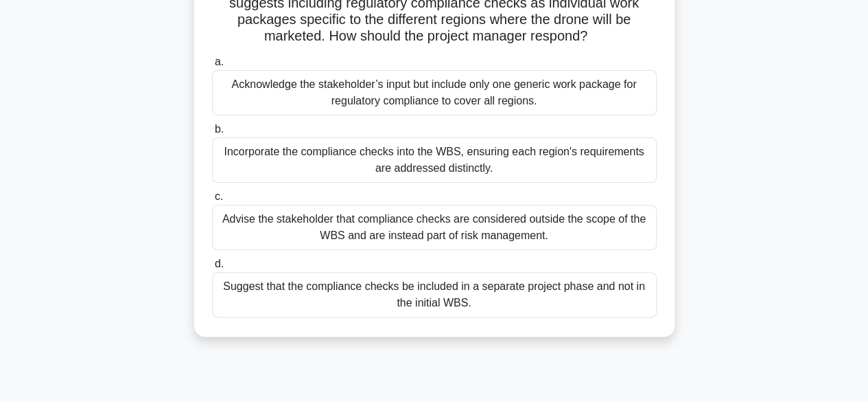  Describe the element at coordinates (435, 93) in the screenshot. I see `div: Acknowledge the stakeholder’s input but include only one generic work package for regulatory comp...` at that location.